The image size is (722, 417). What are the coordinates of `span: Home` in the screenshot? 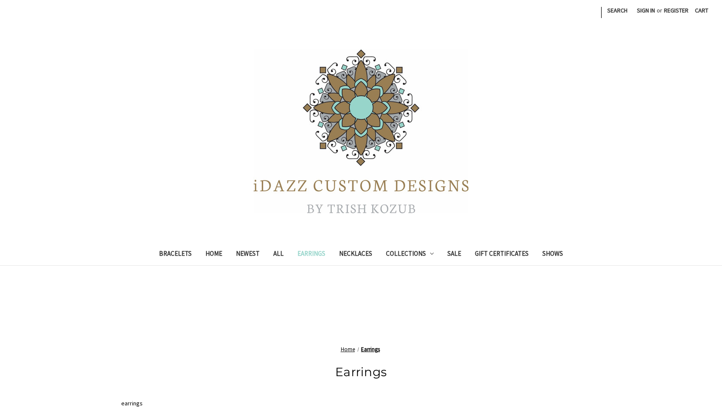 It's located at (347, 349).